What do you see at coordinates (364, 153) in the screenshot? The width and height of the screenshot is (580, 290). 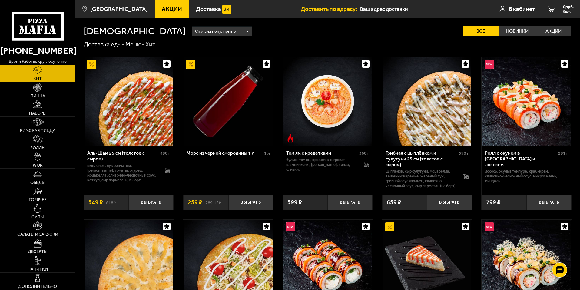 I see `span: 360 г` at bounding box center [364, 153].